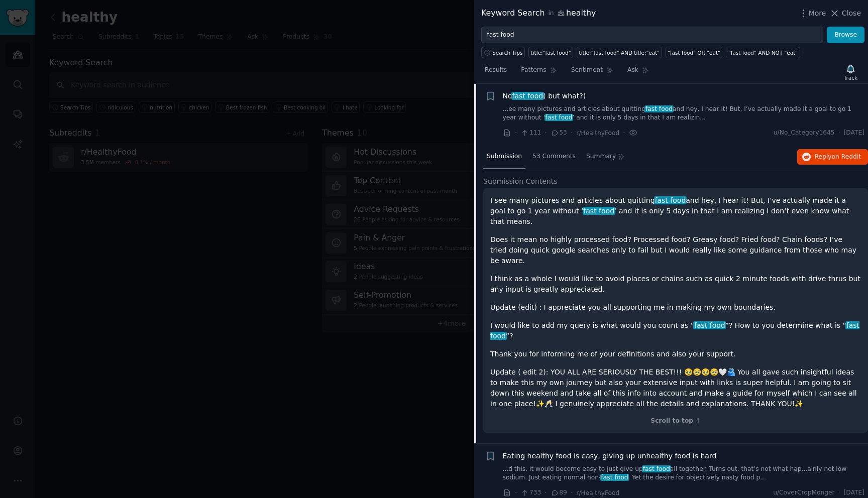  Describe the element at coordinates (495, 70) in the screenshot. I see `span: Results` at that location.